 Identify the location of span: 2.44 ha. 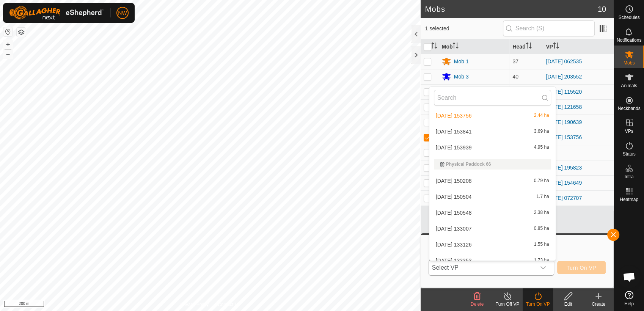
(542, 116).